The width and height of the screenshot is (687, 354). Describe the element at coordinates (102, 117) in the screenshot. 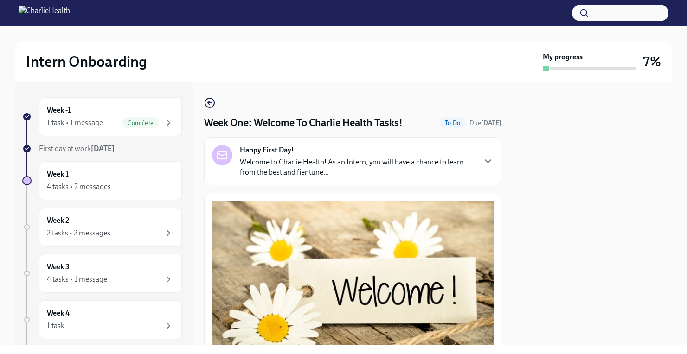

I see `a: Week -11 task • 1 messageComplete` at that location.